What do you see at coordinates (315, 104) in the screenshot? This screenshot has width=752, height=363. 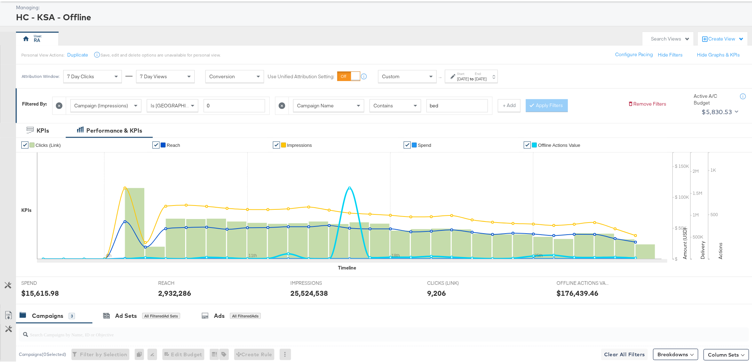 I see `span: Campaign Name` at bounding box center [315, 104].